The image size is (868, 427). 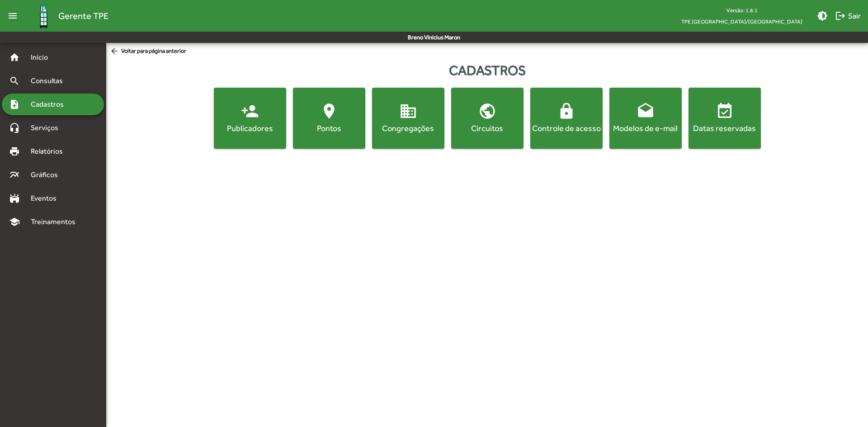 I want to click on mat-icon: logout, so click(x=841, y=16).